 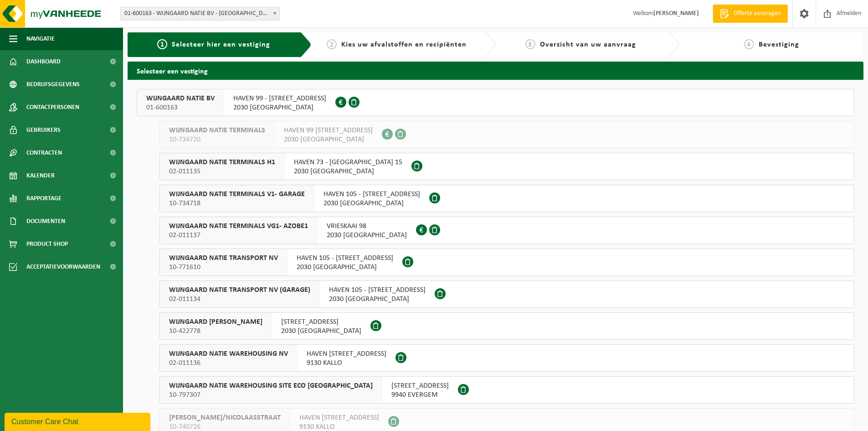 I want to click on div: Customer Care Chat, so click(x=73, y=11).